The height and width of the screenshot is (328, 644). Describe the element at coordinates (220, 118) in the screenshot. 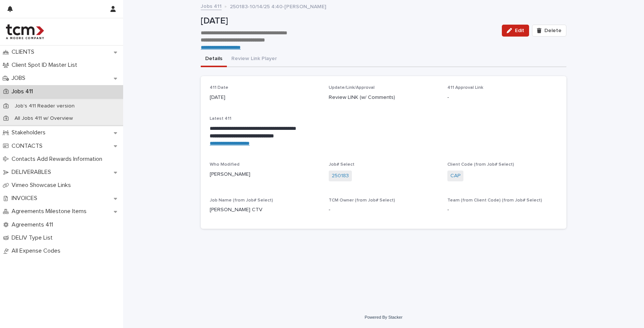

I see `span: Latest 411` at that location.